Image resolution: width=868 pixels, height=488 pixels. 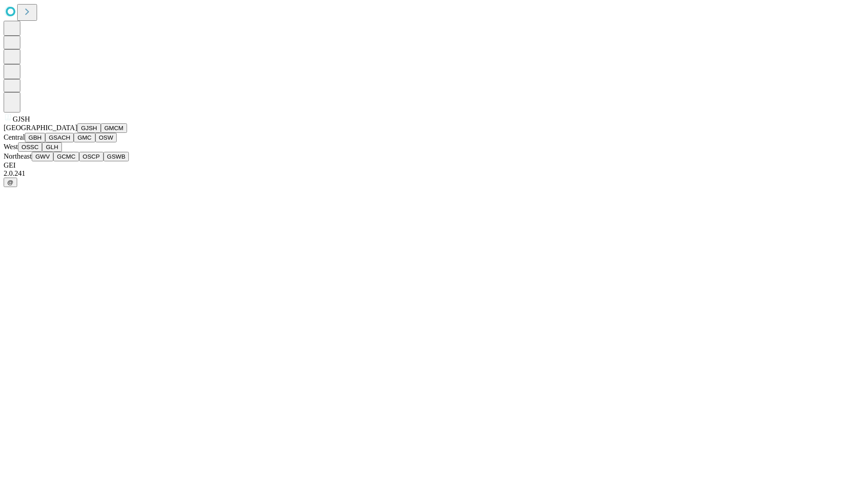 I want to click on button: GMC, so click(x=84, y=138).